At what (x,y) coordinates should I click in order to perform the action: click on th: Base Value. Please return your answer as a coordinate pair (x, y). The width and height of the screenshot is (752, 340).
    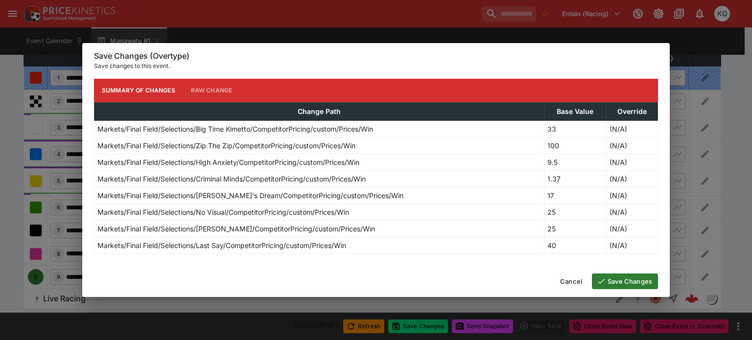
    Looking at the image, I should click on (575, 111).